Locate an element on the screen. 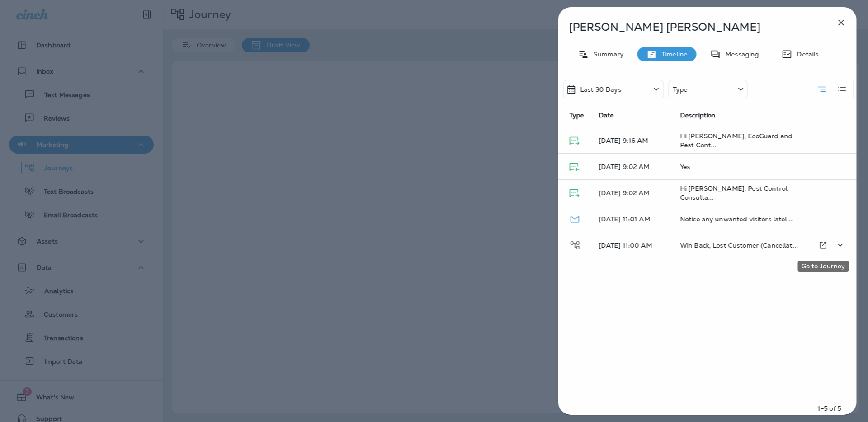 This screenshot has height=422, width=868. p: 1–5 of 5 is located at coordinates (829, 408).